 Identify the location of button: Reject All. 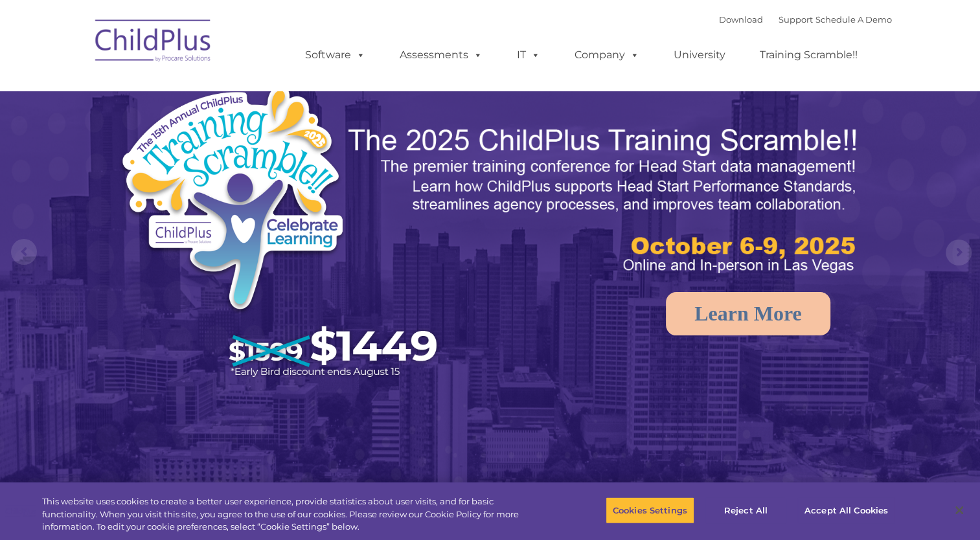
(745, 510).